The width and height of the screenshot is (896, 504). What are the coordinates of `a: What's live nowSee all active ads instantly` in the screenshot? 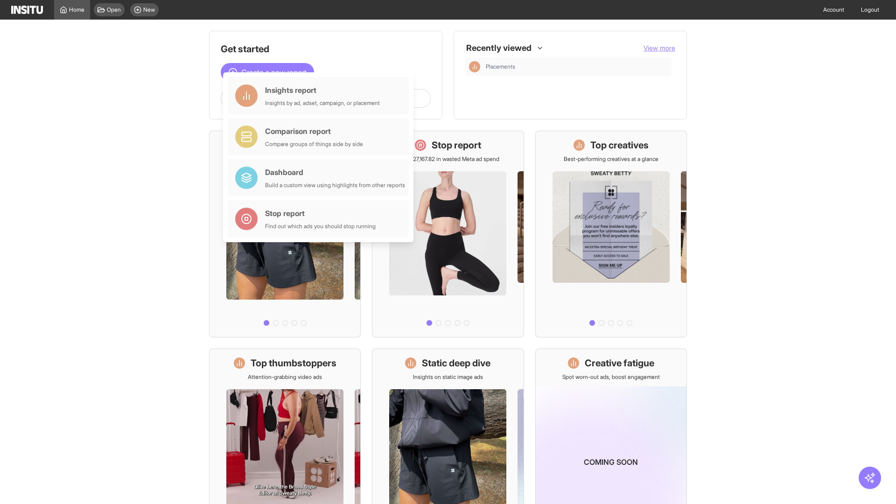 It's located at (285, 234).